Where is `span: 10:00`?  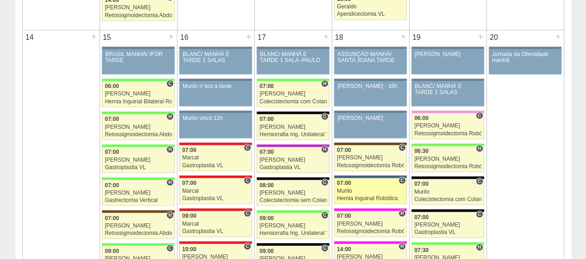
span: 10:00 is located at coordinates (189, 249).